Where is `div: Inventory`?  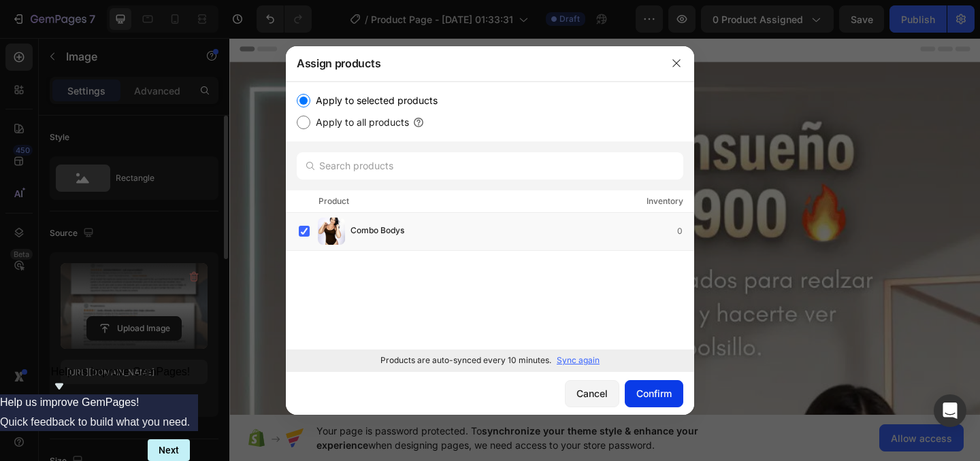 div: Inventory is located at coordinates (665, 201).